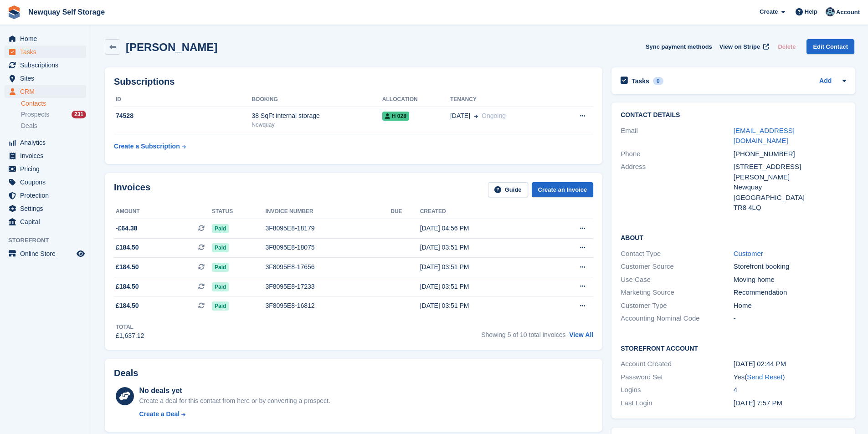 The width and height of the screenshot is (868, 434). Describe the element at coordinates (677, 267) in the screenshot. I see `div: Customer Source` at that location.